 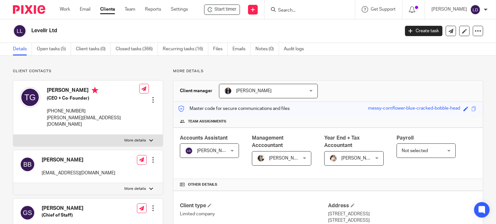 I want to click on span: Not selected, so click(x=414, y=151).